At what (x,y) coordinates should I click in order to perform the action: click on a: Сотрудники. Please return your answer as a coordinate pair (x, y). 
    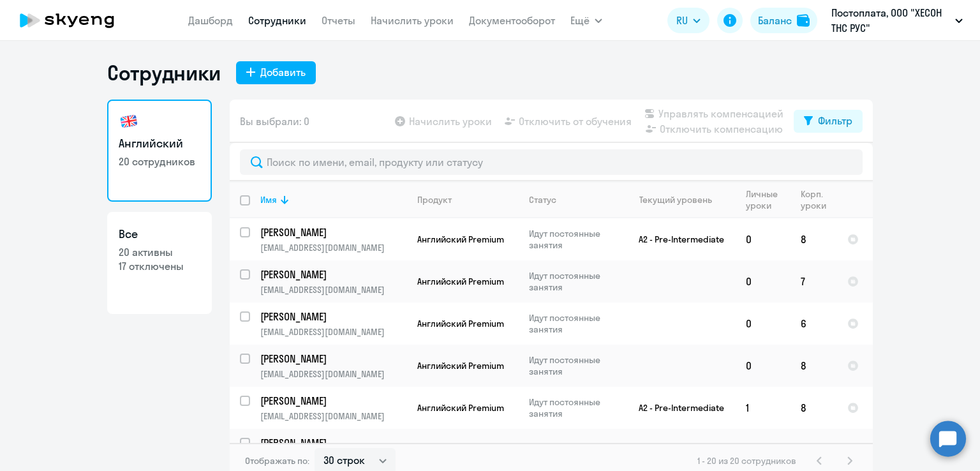
    Looking at the image, I should click on (277, 20).